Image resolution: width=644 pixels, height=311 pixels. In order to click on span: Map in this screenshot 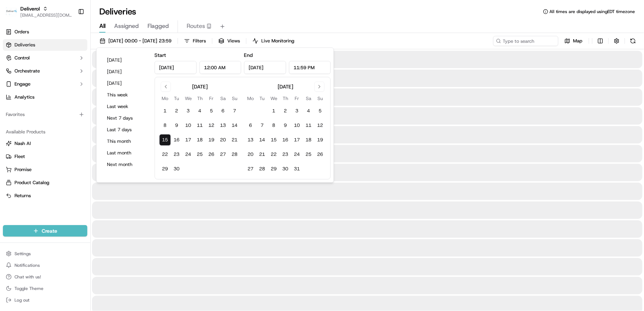, I will do `click(578, 41)`.